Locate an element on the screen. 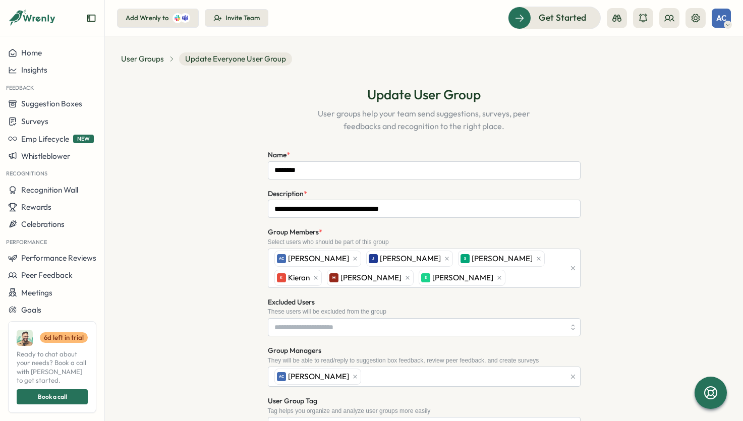  h1: Update User Group is located at coordinates (424, 94).